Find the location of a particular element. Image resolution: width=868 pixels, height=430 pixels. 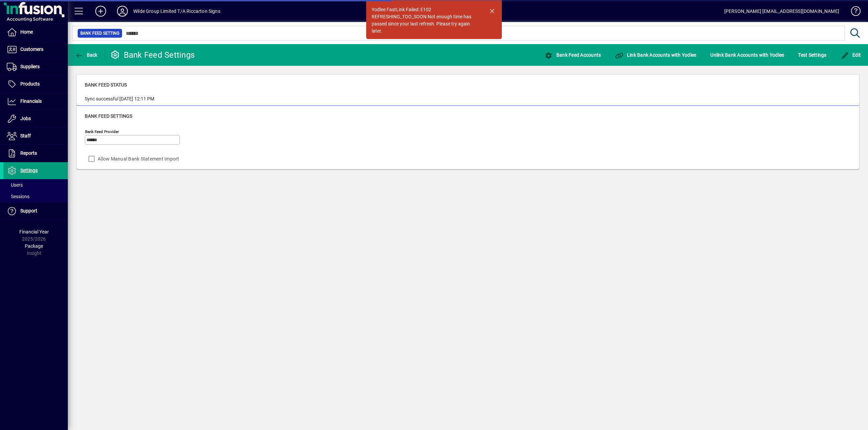

span: Unlink Bank Accounts with Yodlee is located at coordinates (747, 55).